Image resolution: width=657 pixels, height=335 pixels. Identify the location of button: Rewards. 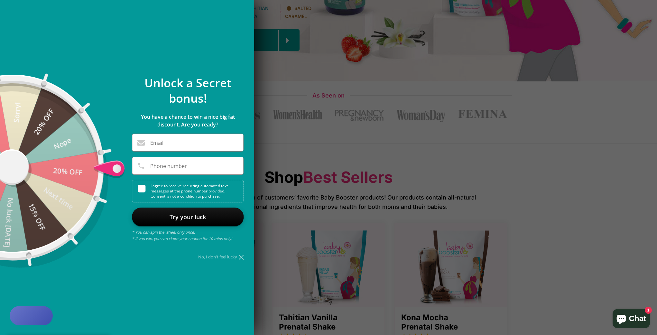
(31, 316).